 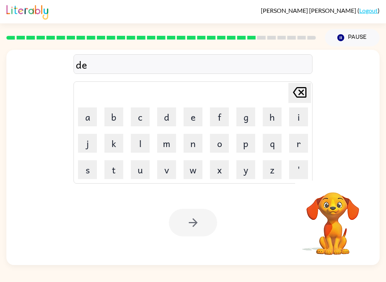 I want to click on button: b, so click(x=114, y=117).